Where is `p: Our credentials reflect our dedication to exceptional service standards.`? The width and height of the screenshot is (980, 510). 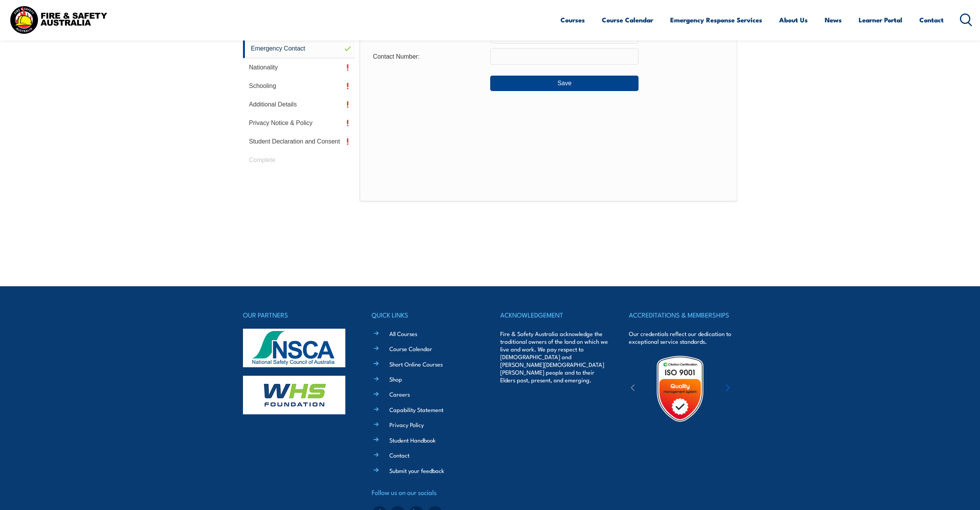
p: Our credentials reflect our dedication to exceptional service standards. is located at coordinates (683, 338).